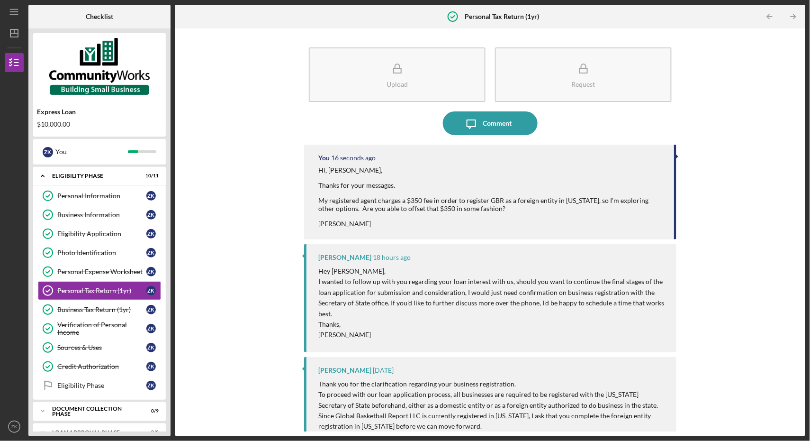 This screenshot has width=810, height=441. Describe the element at coordinates (383, 370) in the screenshot. I see `time: 2025-09-18 17:22` at that location.